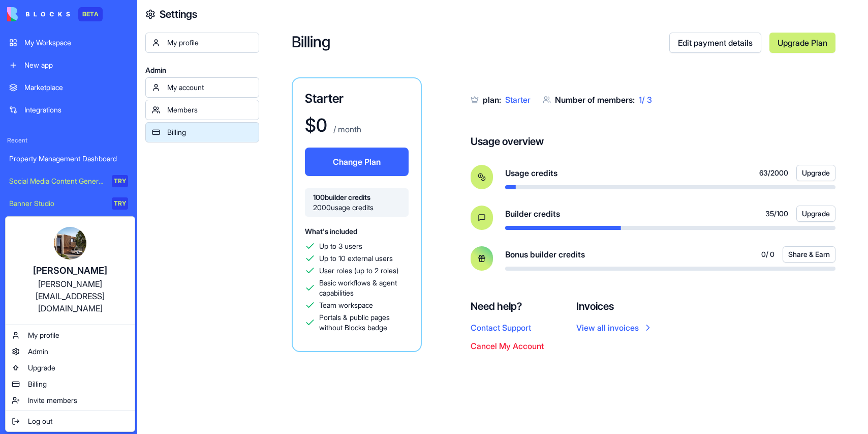 This screenshot has height=434, width=868. What do you see at coordinates (42, 368) in the screenshot?
I see `span: Upgrade` at bounding box center [42, 368].